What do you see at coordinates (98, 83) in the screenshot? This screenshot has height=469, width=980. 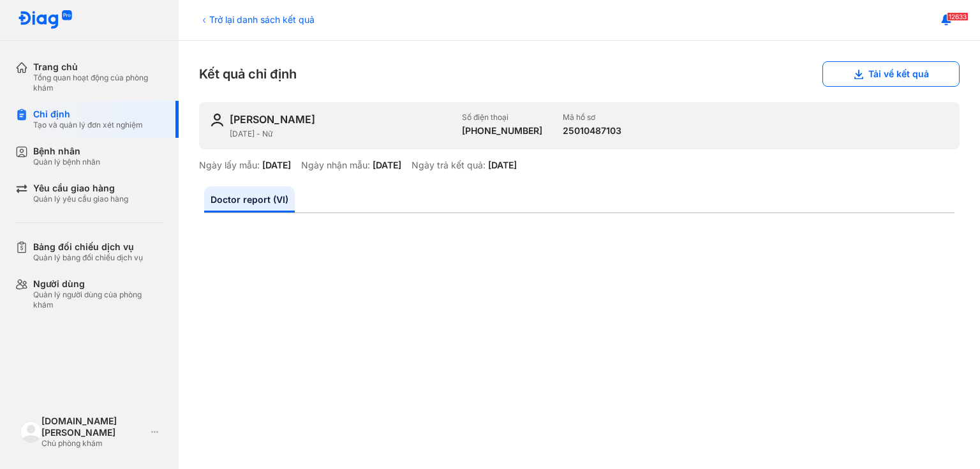 I see `div: Tổng quan hoạt động của phòng khám` at bounding box center [98, 83].